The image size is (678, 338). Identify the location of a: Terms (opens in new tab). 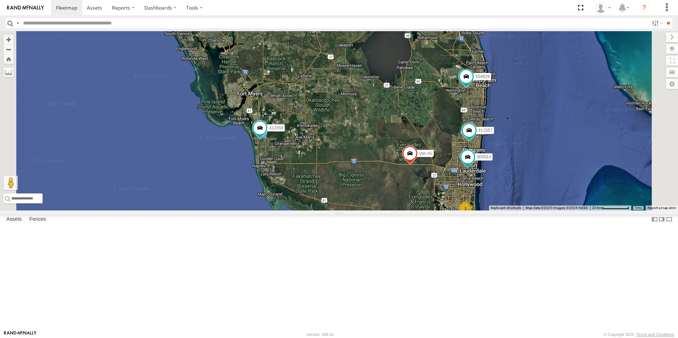
(638, 208).